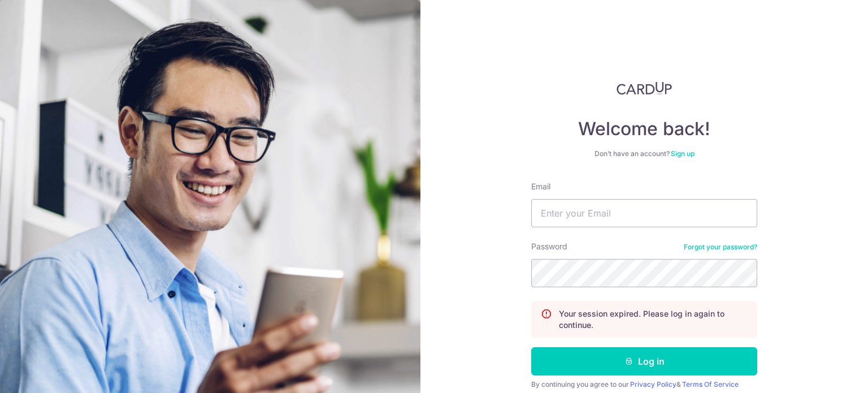  I want to click on button: Log in, so click(644, 361).